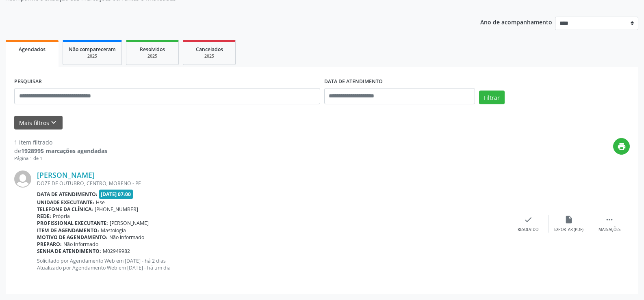  I want to click on span: Agendados, so click(32, 49).